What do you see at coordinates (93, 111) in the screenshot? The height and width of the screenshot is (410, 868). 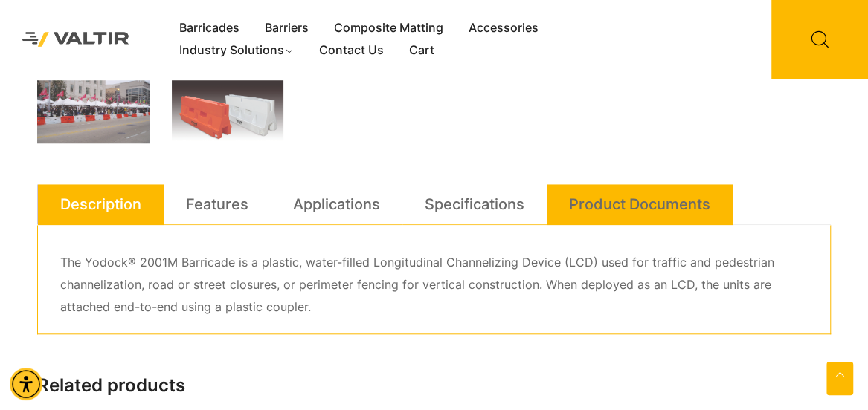 I see `img: yodock_2001m_5.jpg` at bounding box center [93, 111].